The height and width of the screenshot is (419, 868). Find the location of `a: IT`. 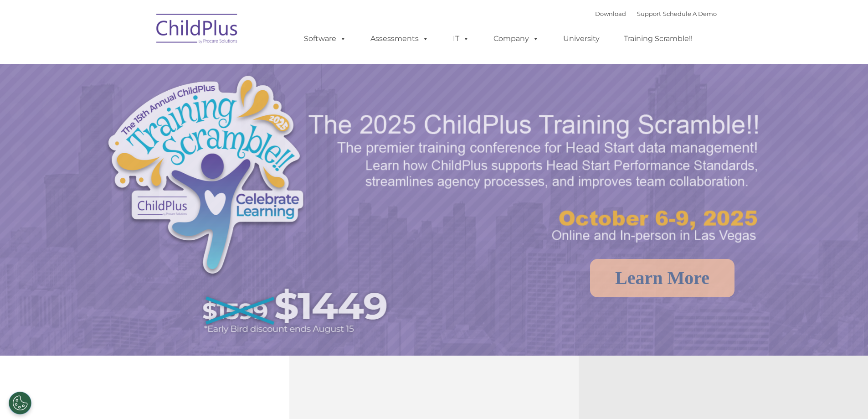

a: IT is located at coordinates (461, 39).